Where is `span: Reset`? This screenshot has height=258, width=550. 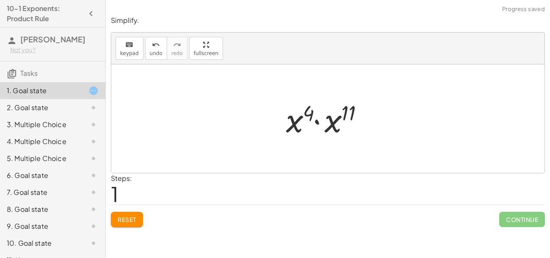 span: Reset is located at coordinates (127, 219).